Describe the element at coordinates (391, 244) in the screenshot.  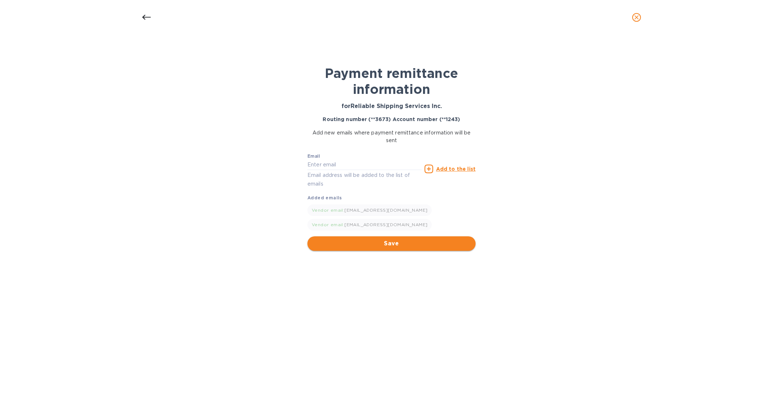
I see `button: Save` at that location.